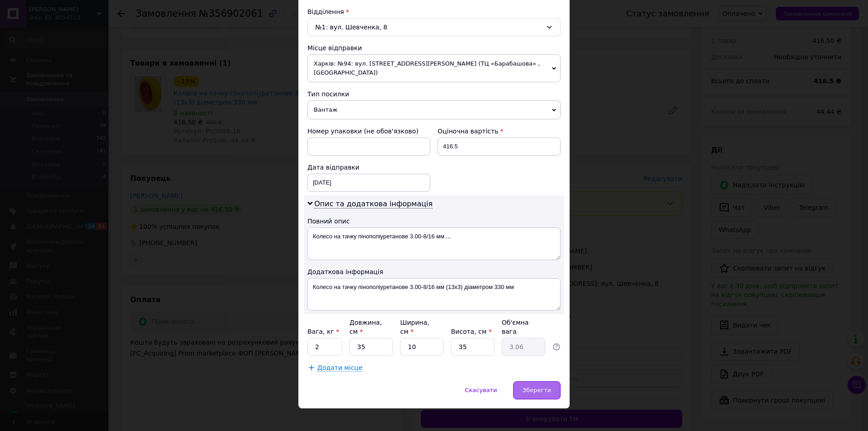  Describe the element at coordinates (366, 327) in the screenshot. I see `label: Довжина, см` at that location.